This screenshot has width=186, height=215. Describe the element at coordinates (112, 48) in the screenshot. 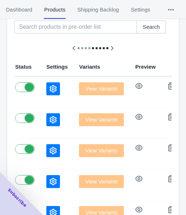

I see `button: Scroll table right one column` at that location.